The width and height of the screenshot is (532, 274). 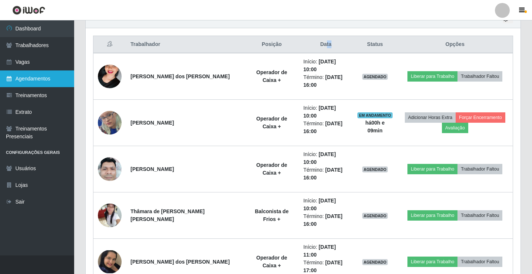 I want to click on img: 1693329163009.jpeg, so click(x=110, y=216).